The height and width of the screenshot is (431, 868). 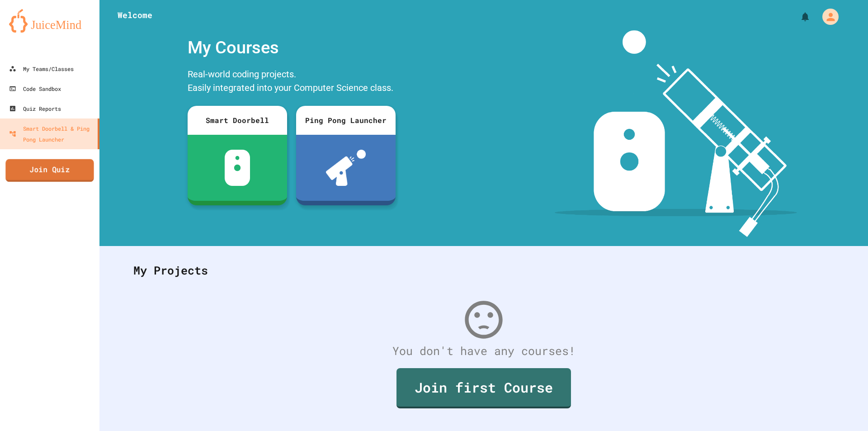 I want to click on img: banner-image-my-projects.png, so click(x=676, y=133).